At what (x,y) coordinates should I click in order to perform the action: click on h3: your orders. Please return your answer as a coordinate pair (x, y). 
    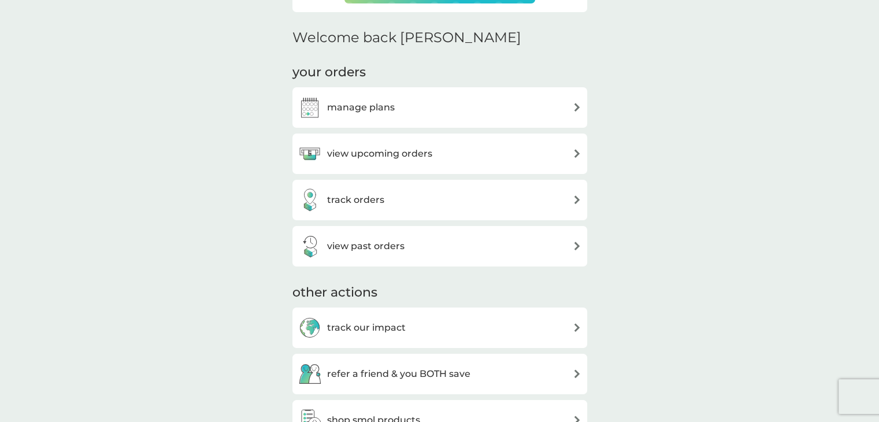
    Looking at the image, I should click on (329, 72).